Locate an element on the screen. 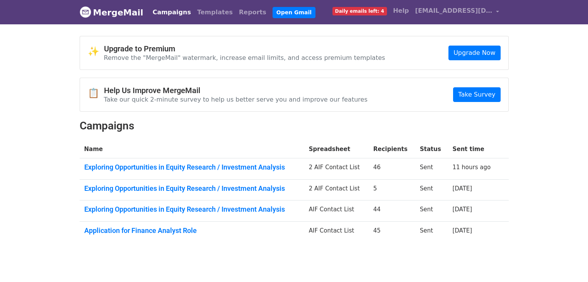 The image size is (588, 282). h2: Campaigns is located at coordinates (294, 126).